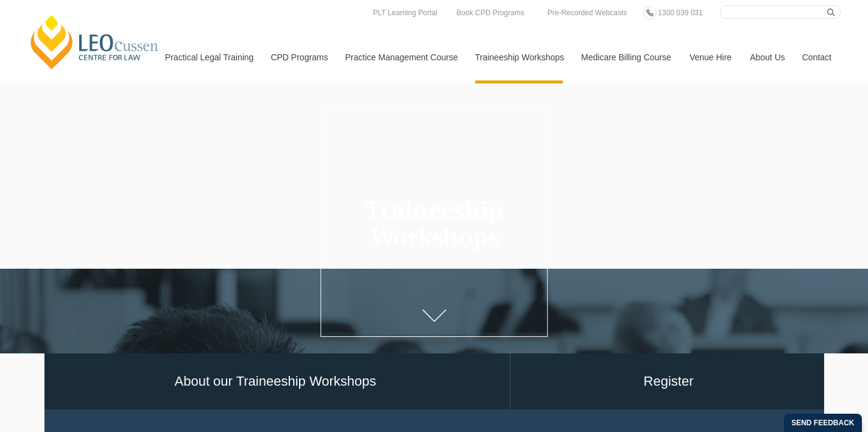  I want to click on a: Contact, so click(817, 57).